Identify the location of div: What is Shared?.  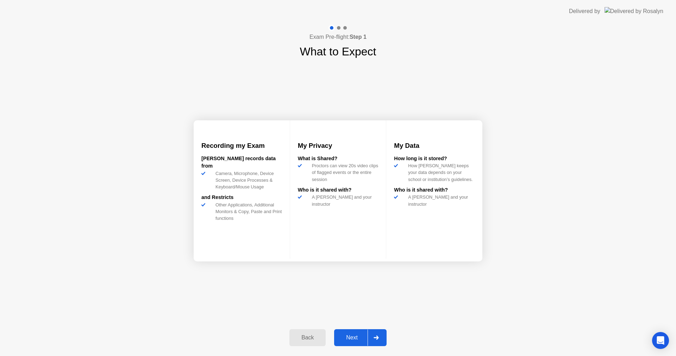
(338, 159).